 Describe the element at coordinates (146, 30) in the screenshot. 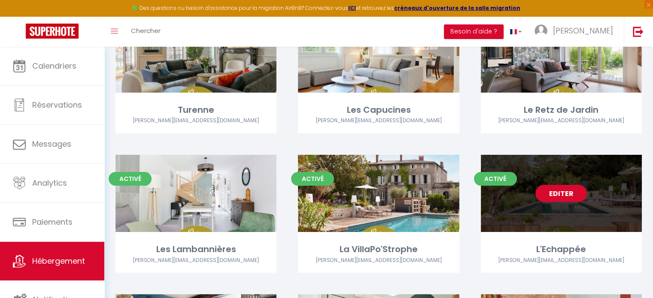

I see `span: Chercher` at that location.